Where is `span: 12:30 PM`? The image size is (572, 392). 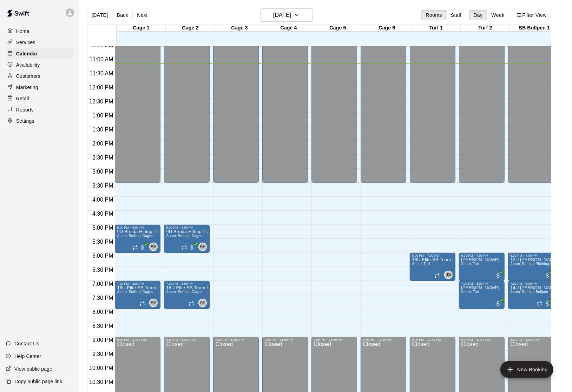
span: 12:30 PM is located at coordinates (101, 101).